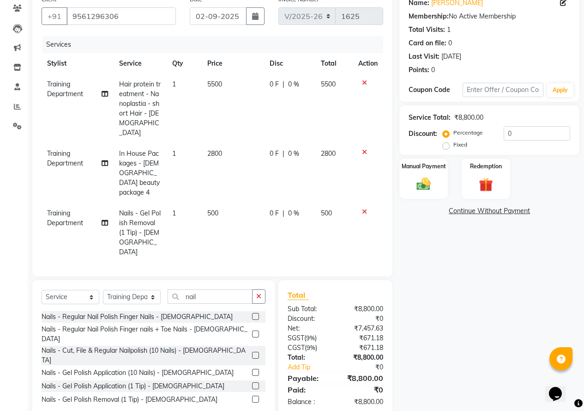 Image resolution: width=584 pixels, height=411 pixels. I want to click on div: Total Visits:, so click(427, 30).